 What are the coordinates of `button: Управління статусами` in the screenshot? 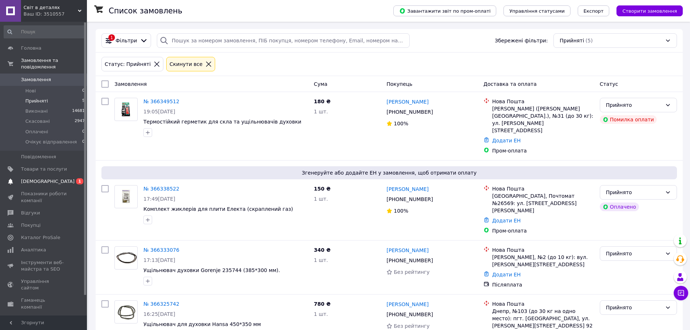 It's located at (537, 11).